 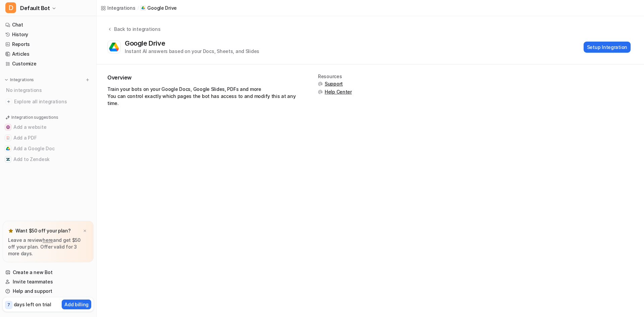 I want to click on a: Chat, so click(x=48, y=25).